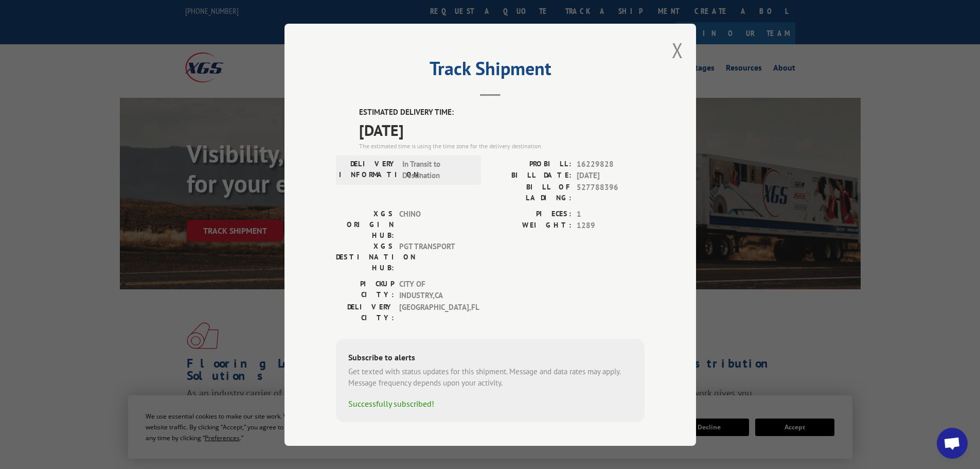  What do you see at coordinates (611, 225) in the screenshot?
I see `span: 1289` at bounding box center [611, 225].